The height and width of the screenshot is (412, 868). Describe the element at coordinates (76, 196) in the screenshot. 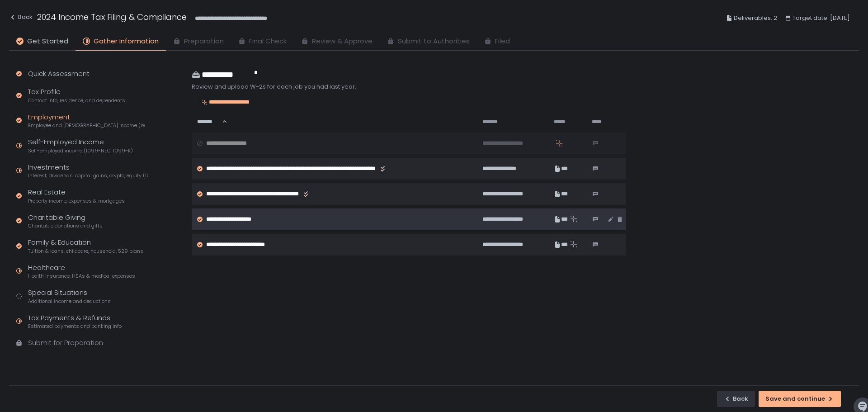

I see `div: Real Estate` at that location.